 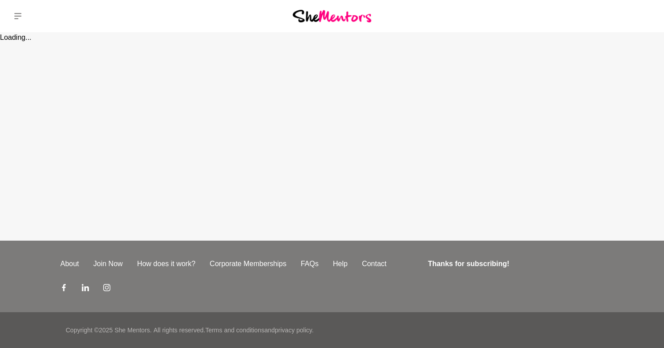 What do you see at coordinates (233, 330) in the screenshot?
I see `p: All rights reserved. and .` at bounding box center [233, 330].